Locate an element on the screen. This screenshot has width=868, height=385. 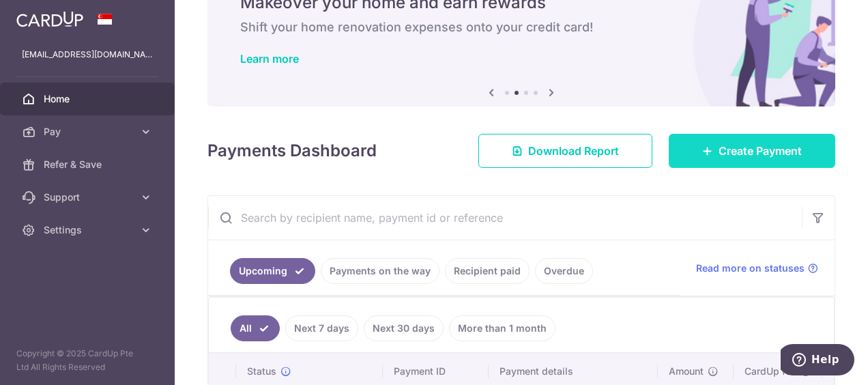
h6: Shift your home renovation expenses onto your credit card! is located at coordinates (521, 27).